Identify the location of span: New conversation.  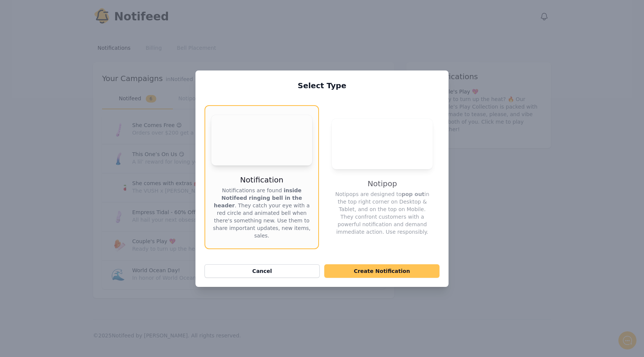
(69, 107).